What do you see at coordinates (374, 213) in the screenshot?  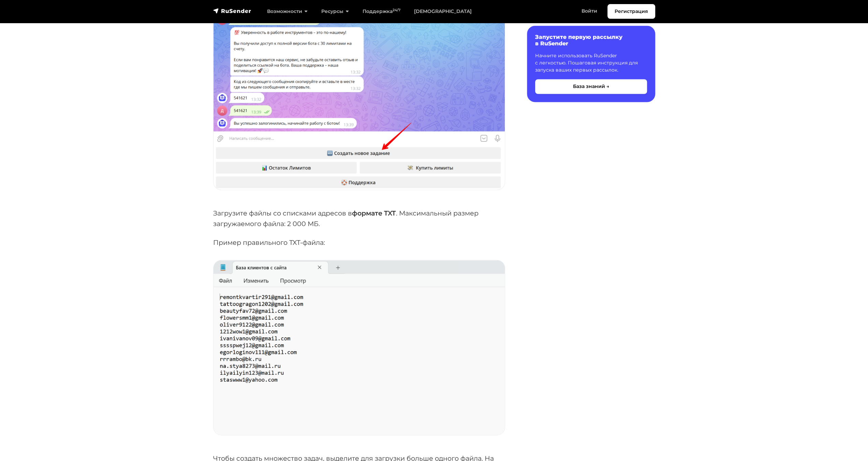 I see `strong: формате TXT` at bounding box center [374, 213].